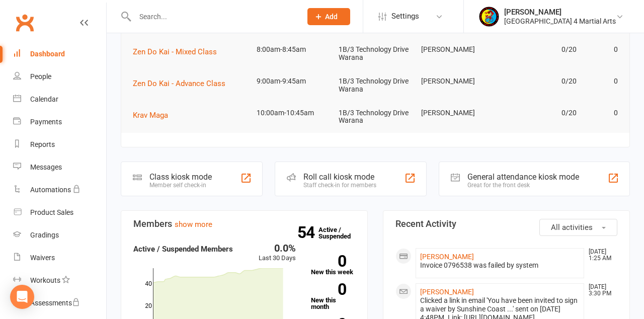 This screenshot has width=644, height=319. Describe the element at coordinates (47, 54) in the screenshot. I see `div: Dashboard` at that location.